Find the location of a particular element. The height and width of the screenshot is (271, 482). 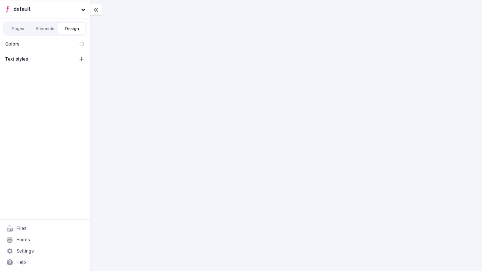

button: Pages is located at coordinates (18, 29).